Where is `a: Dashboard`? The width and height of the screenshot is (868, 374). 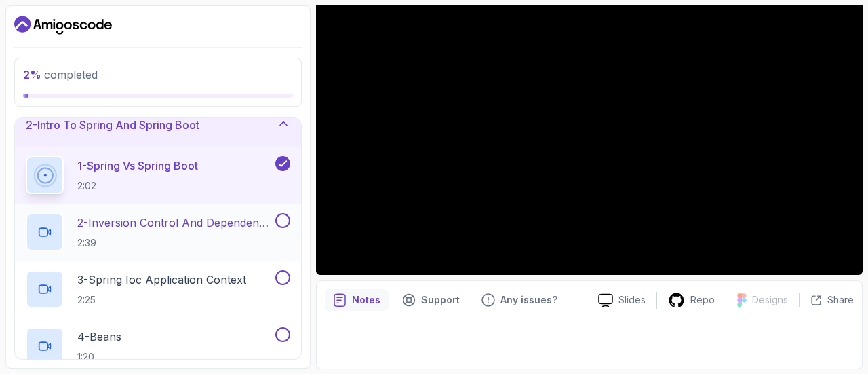
a: Dashboard is located at coordinates (63, 25).